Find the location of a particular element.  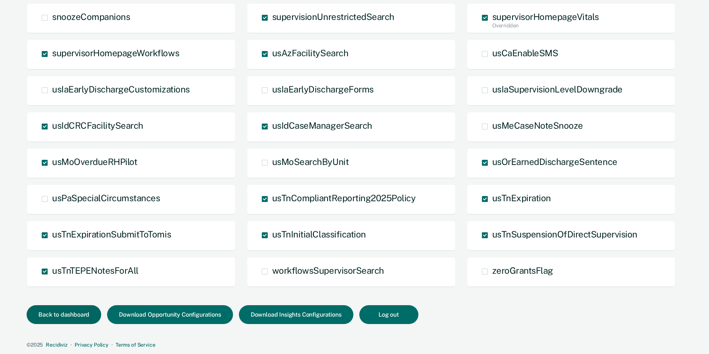

span: usAzFacilitySearch is located at coordinates (310, 53).